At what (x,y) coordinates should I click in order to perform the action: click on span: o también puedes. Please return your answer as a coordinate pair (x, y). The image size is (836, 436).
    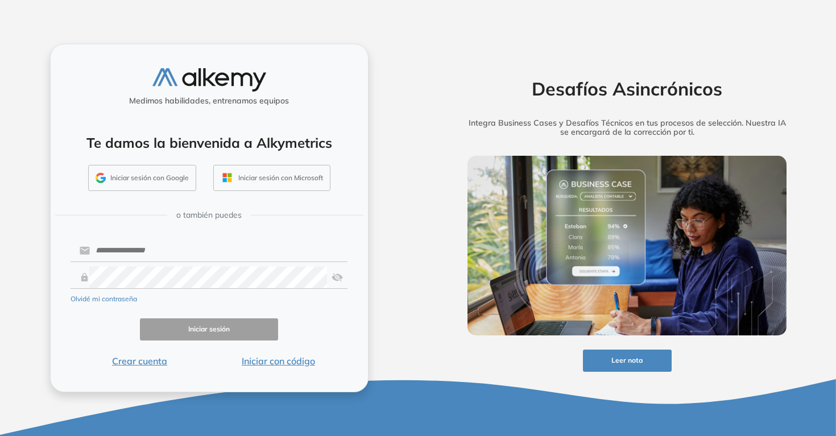
    Looking at the image, I should click on (209, 215).